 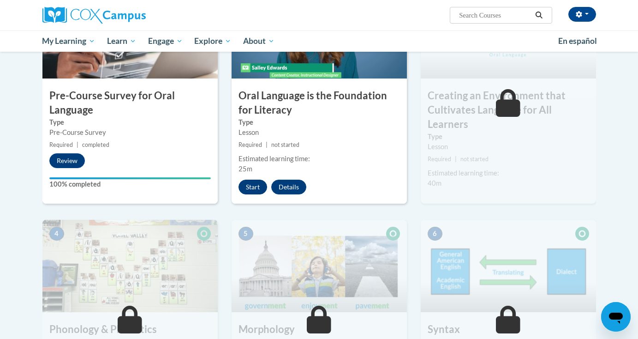 What do you see at coordinates (509, 329) in the screenshot?
I see `h3: Syntax` at bounding box center [509, 329].